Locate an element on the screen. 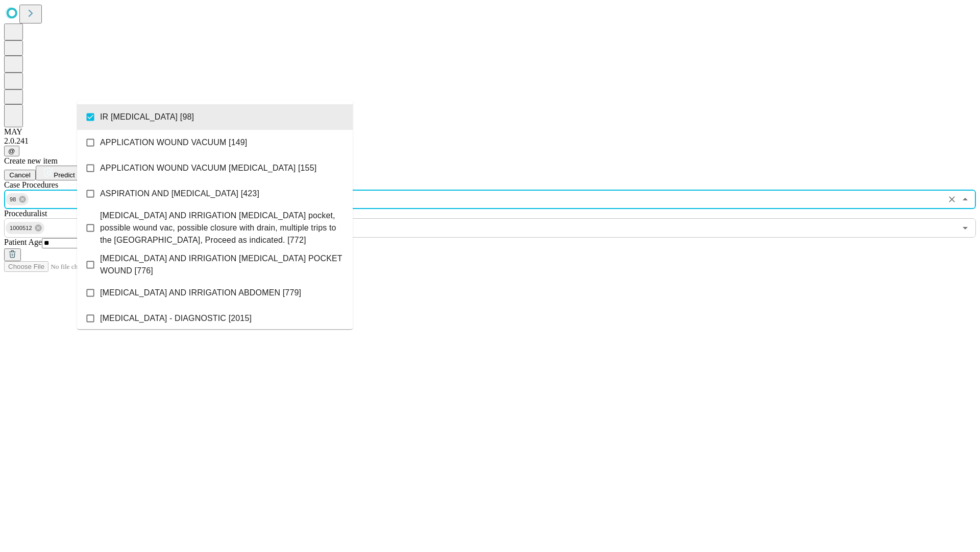 The image size is (980, 552). span: APPLICATION WOUND VACUUM [149] is located at coordinates (174, 143).